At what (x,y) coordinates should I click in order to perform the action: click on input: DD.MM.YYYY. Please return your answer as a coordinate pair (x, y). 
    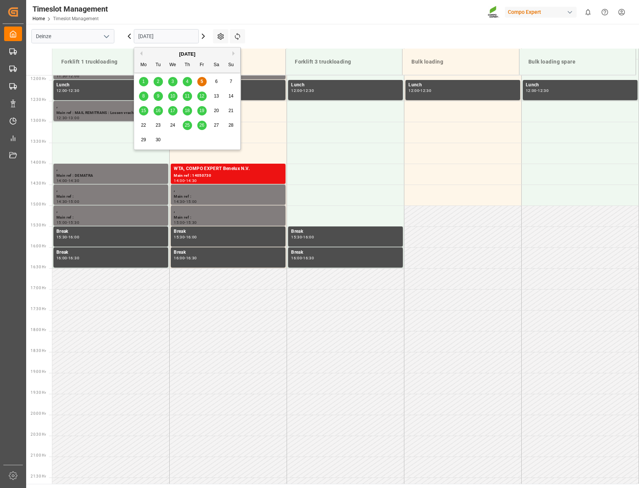
    Looking at the image, I should click on (166, 36).